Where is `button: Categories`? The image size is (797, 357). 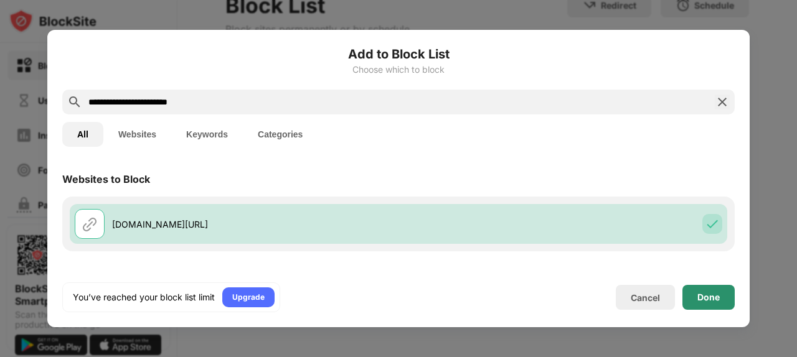 button: Categories is located at coordinates (280, 134).